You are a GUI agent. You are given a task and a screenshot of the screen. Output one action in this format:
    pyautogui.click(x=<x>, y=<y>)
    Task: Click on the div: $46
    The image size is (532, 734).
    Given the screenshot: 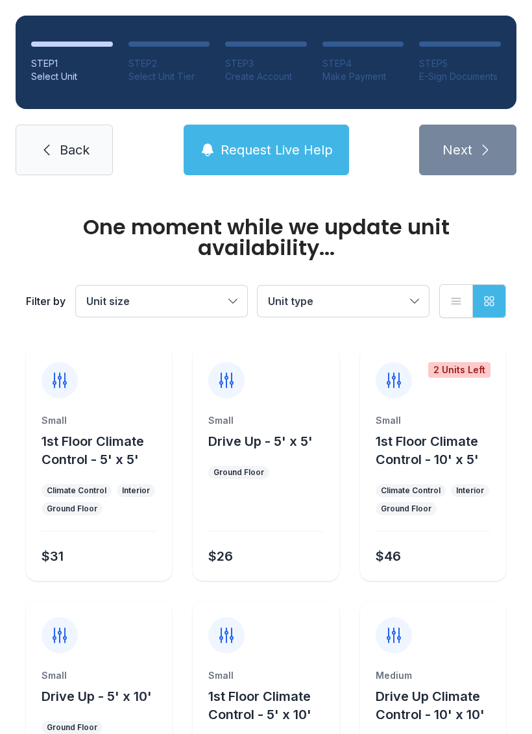 What is the action you would take?
    pyautogui.click(x=388, y=556)
    